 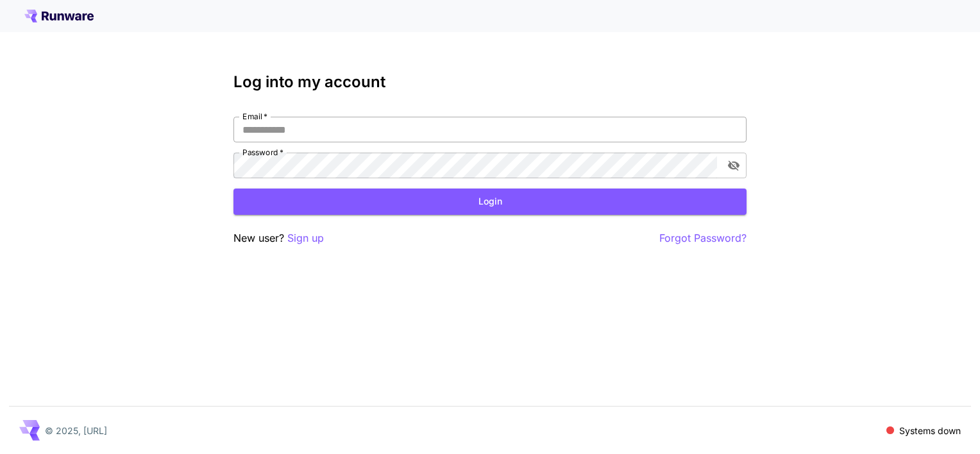 What do you see at coordinates (490, 82) in the screenshot?
I see `h3: Log into my account` at bounding box center [490, 82].